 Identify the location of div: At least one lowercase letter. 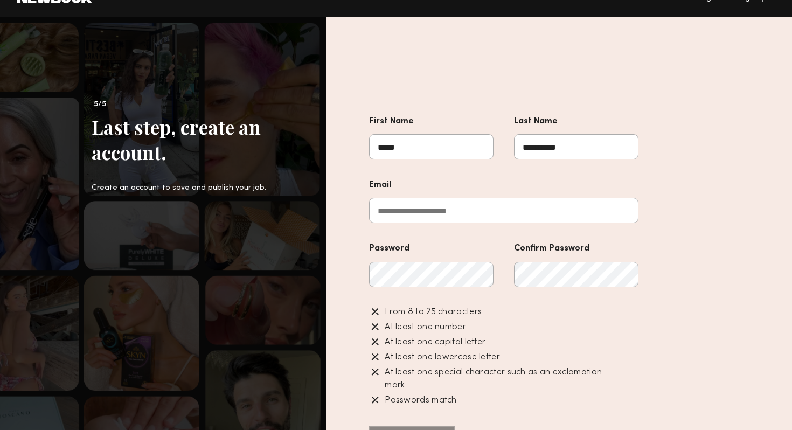
(500, 357).